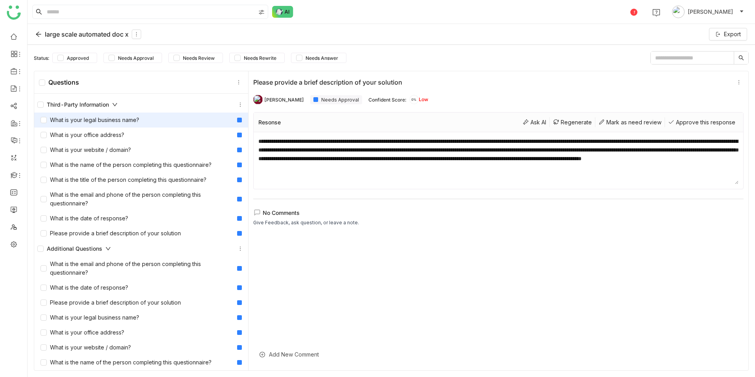 The image size is (755, 377). What do you see at coordinates (283, 12) in the screenshot?
I see `img: ask-buddy-normal.svg` at bounding box center [283, 12].